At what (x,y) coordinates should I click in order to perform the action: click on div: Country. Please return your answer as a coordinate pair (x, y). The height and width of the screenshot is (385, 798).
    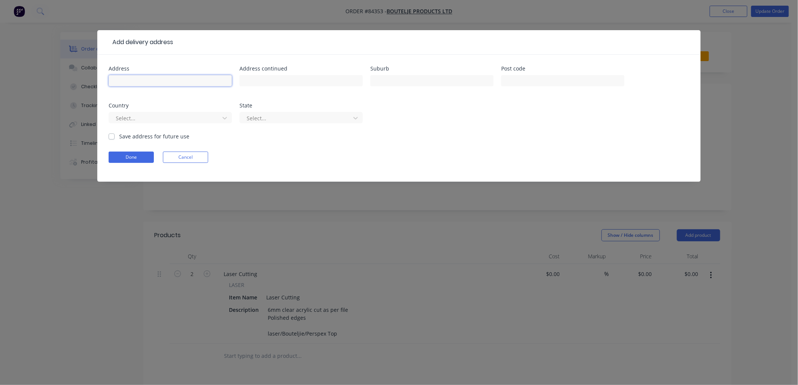
    Looking at the image, I should click on (170, 106).